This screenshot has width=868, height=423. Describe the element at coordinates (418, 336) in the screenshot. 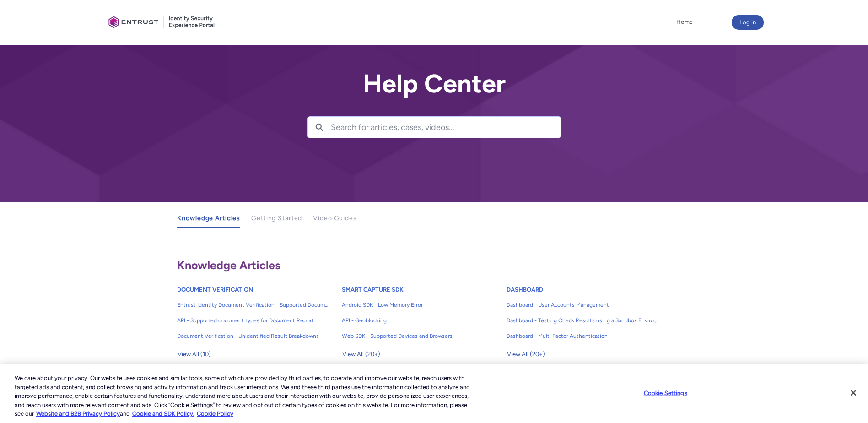

I see `span: Web SDK - Supported Devices and Browsers` at that location.